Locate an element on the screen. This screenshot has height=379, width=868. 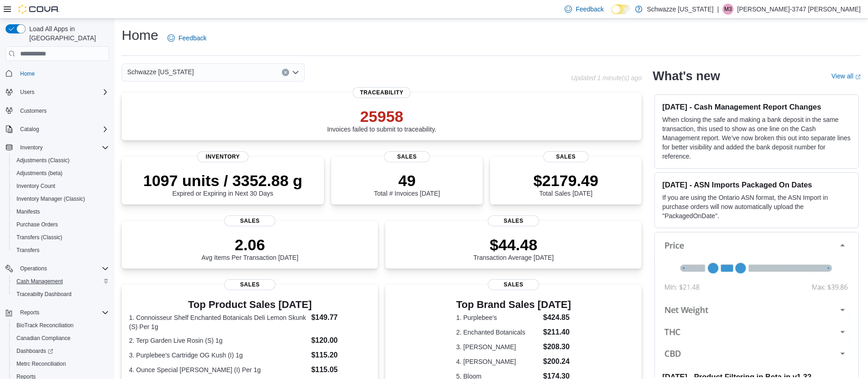
h2: What's new is located at coordinates (686, 76).